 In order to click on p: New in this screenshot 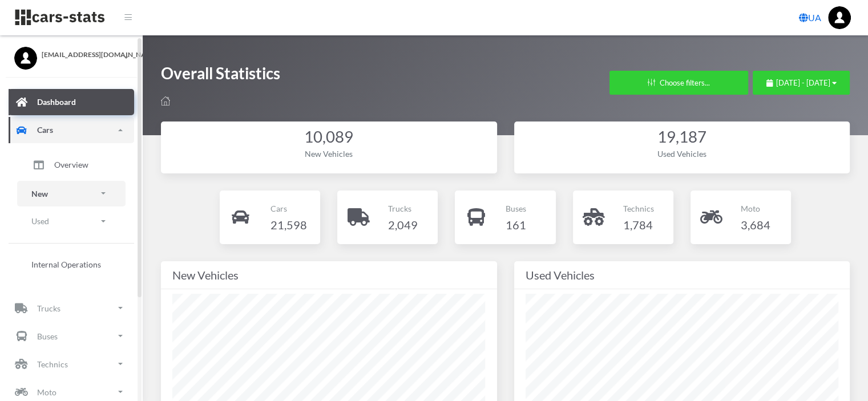, I will do `click(40, 193)`.